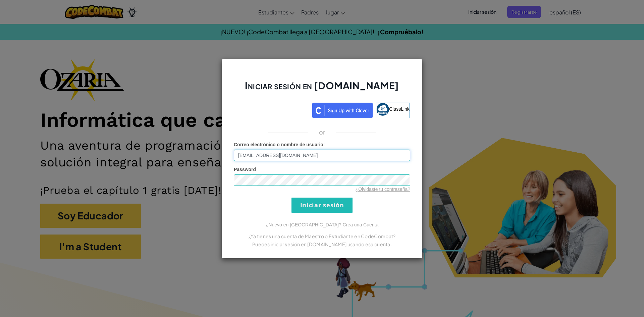 The height and width of the screenshot is (317, 644). What do you see at coordinates (383, 109) in the screenshot?
I see `img: classlink-logo-small.png` at bounding box center [383, 109].